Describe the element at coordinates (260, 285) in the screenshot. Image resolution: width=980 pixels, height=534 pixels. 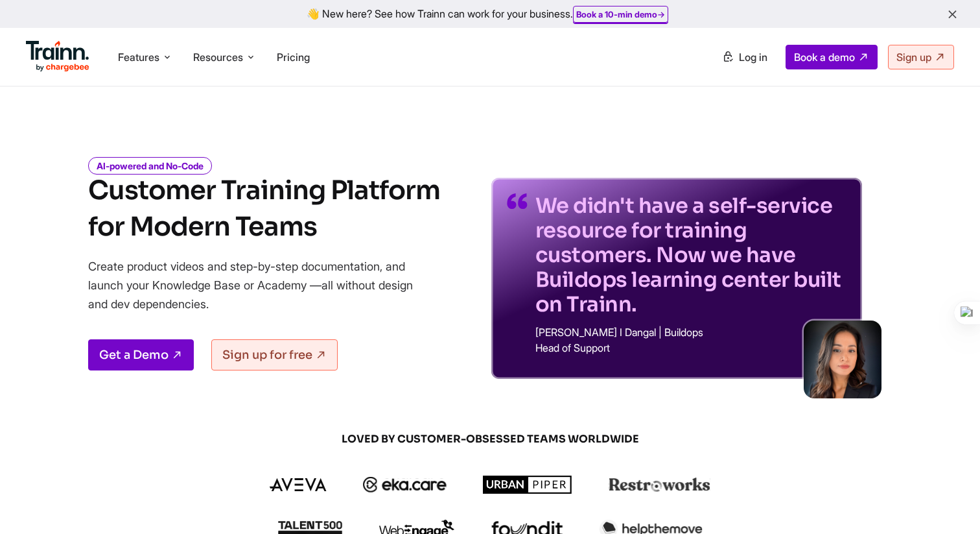
I see `p: Create product videos and step-by-step documentation, and launch your Knowledge Base or Academy —...` at that location.